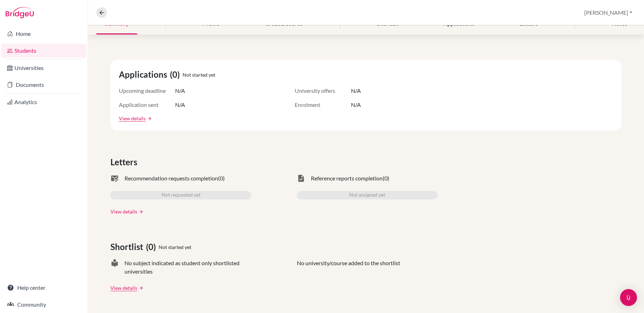  Describe the element at coordinates (128, 247) in the screenshot. I see `span: Shortlist` at that location.